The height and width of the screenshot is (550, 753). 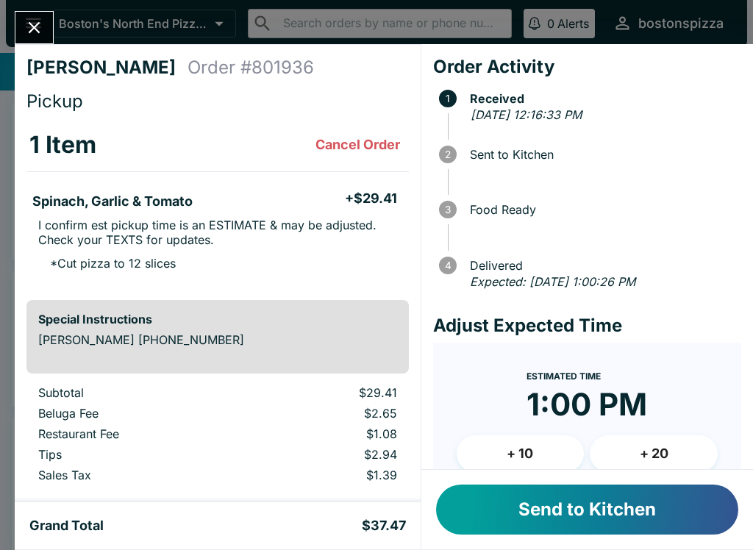 What do you see at coordinates (218, 232) in the screenshot?
I see `p: I confirm est pickup time is an ESTIMATE & may be adjusted. Check your TEXTS for updates.` at bounding box center [218, 232].